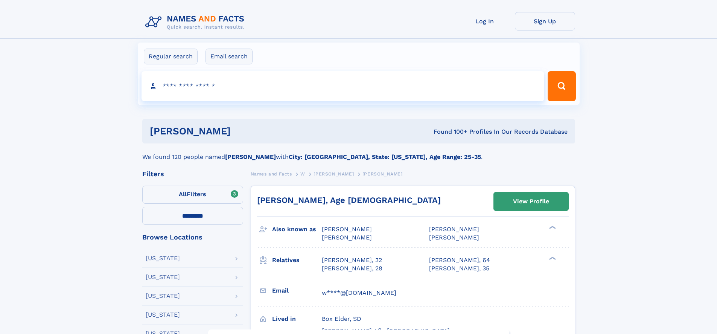  I want to click on h3: Lived in, so click(297, 319).